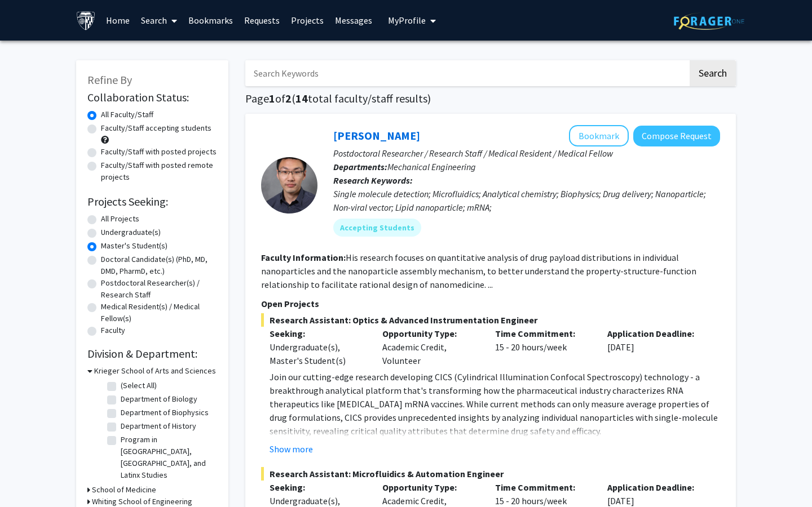  What do you see at coordinates (291, 449) in the screenshot?
I see `button: Show more` at bounding box center [291, 449].